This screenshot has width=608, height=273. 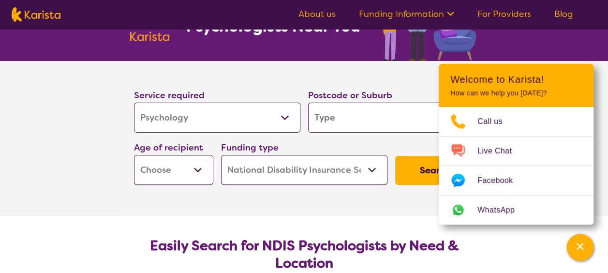 What do you see at coordinates (516, 79) in the screenshot?
I see `h2: Welcome to Karista!` at bounding box center [516, 79].